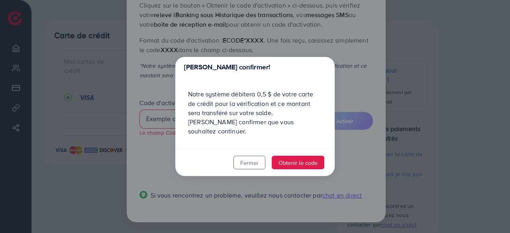  What do you see at coordinates (298, 162) in the screenshot?
I see `button: Obtenir le code` at bounding box center [298, 162].